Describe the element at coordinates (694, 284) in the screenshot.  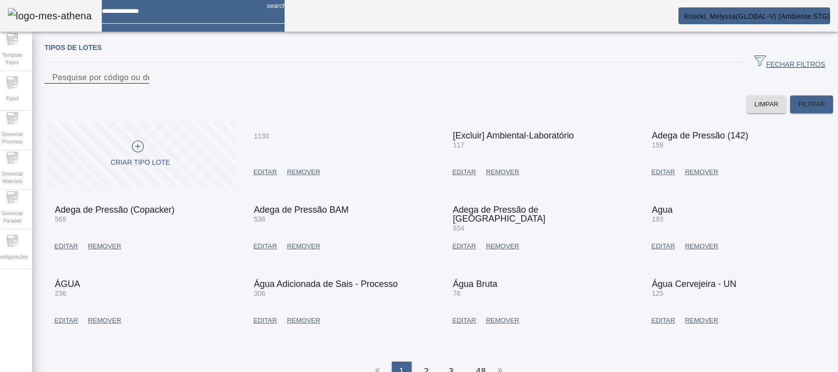
I see `span: Água Cervejeira - UN` at that location.